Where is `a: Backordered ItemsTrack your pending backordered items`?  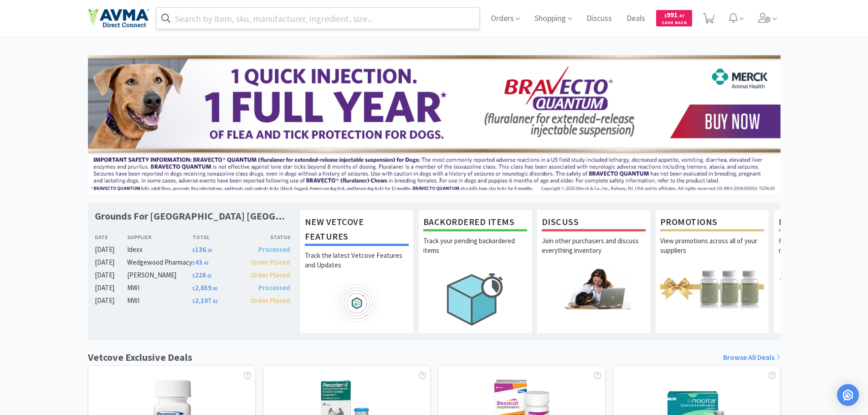 a: Backordered ItemsTrack your pending backordered items is located at coordinates (475, 271).